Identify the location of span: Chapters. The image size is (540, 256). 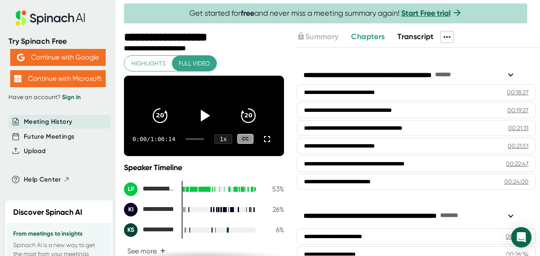
(368, 37).